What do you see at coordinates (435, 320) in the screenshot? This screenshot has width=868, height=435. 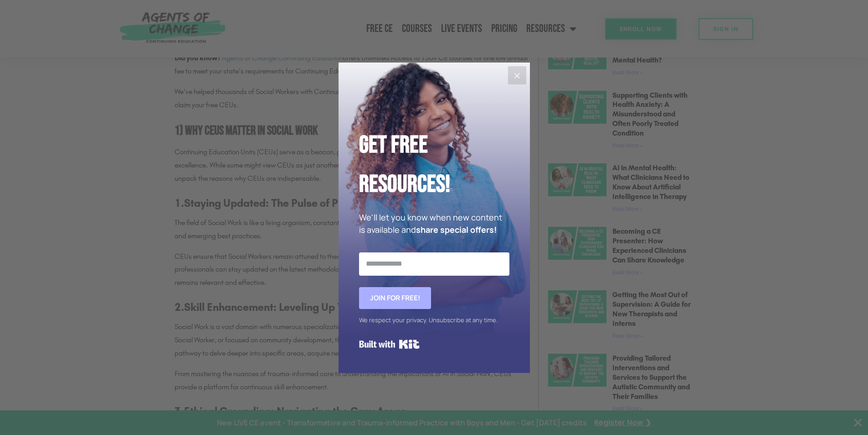 I see `div: We respect your privacy. Unsubscribe at any time.` at bounding box center [435, 320].